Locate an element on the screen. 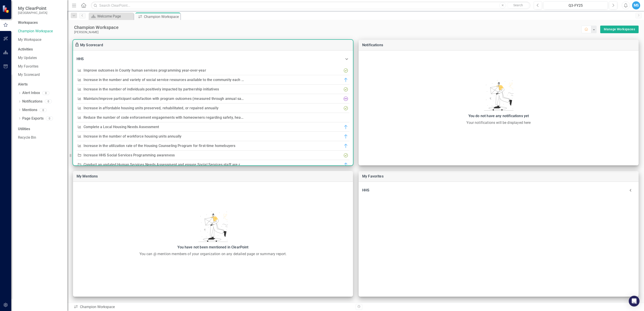  div: To enable drag & drop and resizing, please duplicate this workspace from “Manage Workspaces” is located at coordinates (77, 45).